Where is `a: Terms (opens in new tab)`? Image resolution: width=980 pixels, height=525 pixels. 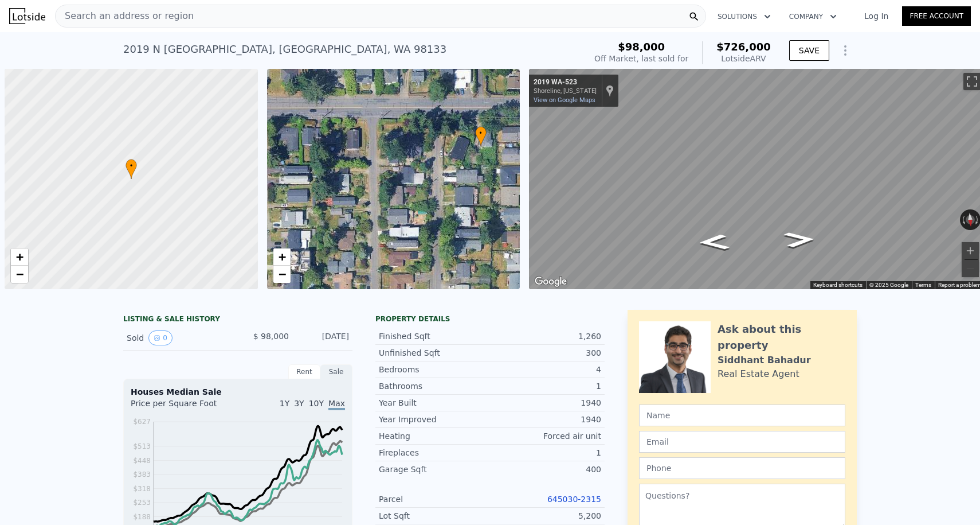 a: Terms (opens in new tab) is located at coordinates (923, 284).